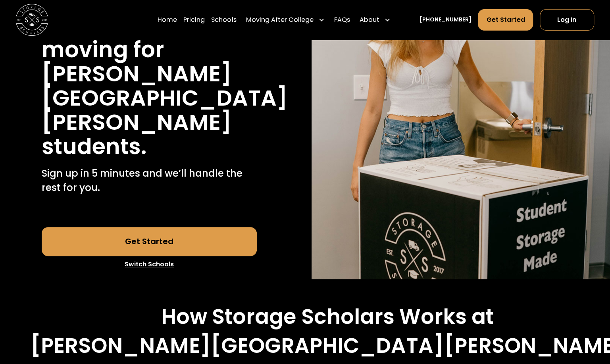  Describe the element at coordinates (167, 20) in the screenshot. I see `a: Home` at that location.